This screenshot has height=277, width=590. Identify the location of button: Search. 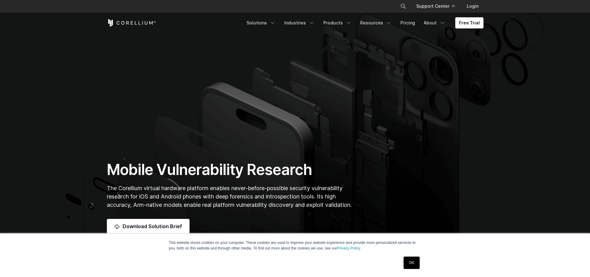
(403, 6).